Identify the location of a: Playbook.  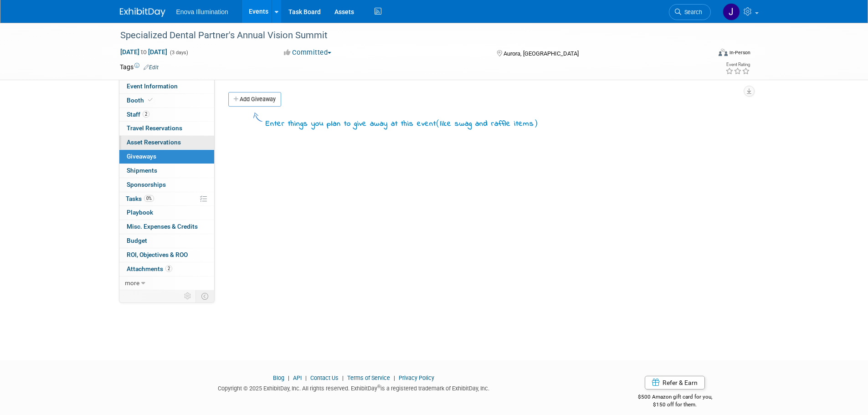
(167, 213).